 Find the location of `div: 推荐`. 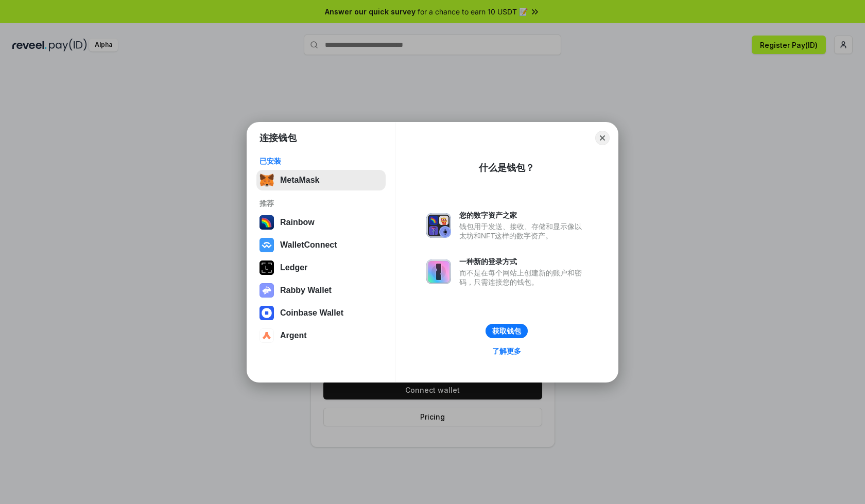

div: 推荐 is located at coordinates (321, 204).